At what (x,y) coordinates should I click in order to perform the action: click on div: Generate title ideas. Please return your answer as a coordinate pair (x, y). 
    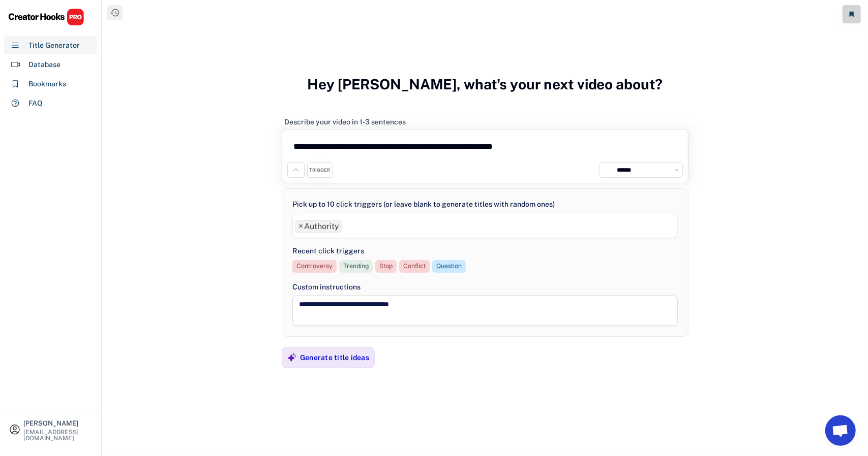
    Looking at the image, I should click on (335, 358).